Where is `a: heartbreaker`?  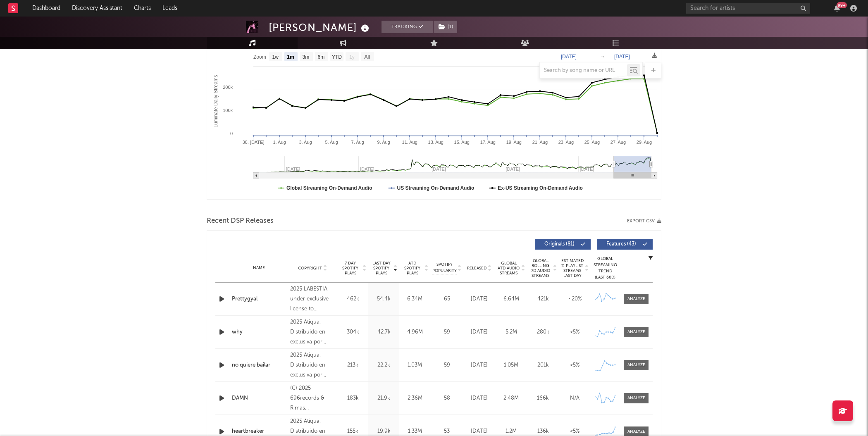 a: heartbreaker is located at coordinates (259, 431).